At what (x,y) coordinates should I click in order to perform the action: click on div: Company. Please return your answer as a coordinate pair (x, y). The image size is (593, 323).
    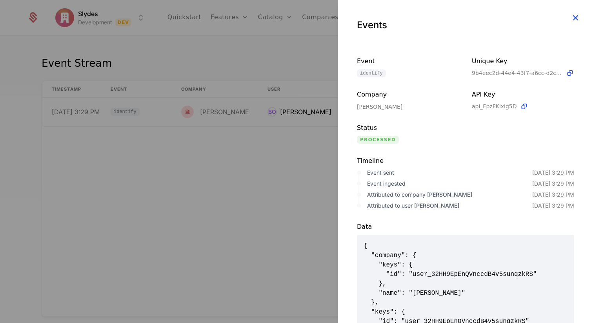
    Looking at the image, I should click on (408, 95).